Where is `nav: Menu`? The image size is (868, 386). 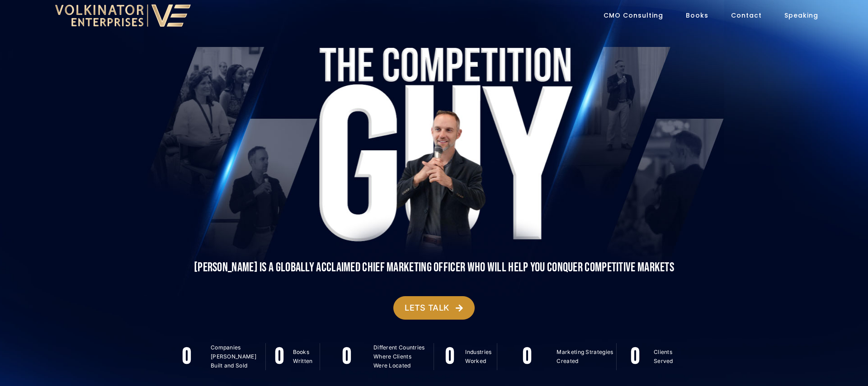
nav: Menu is located at coordinates (512, 16).